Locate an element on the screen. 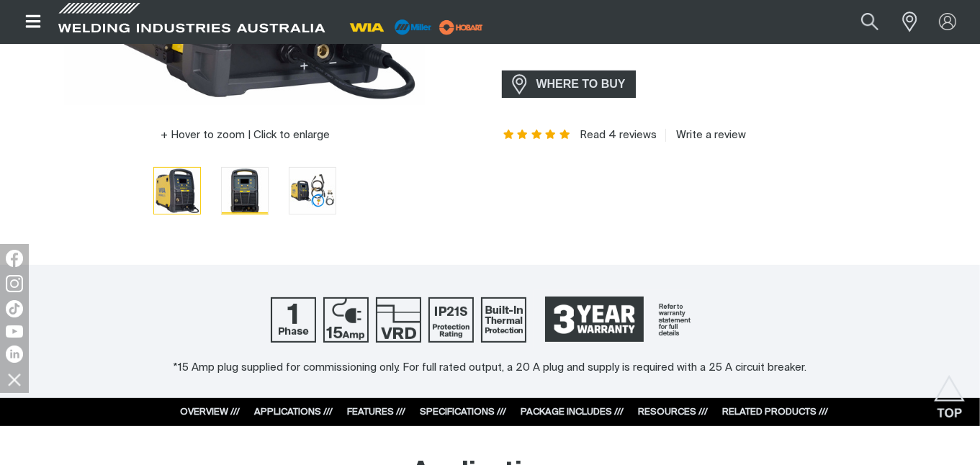  input: Product name or item number... is located at coordinates (861, 22).